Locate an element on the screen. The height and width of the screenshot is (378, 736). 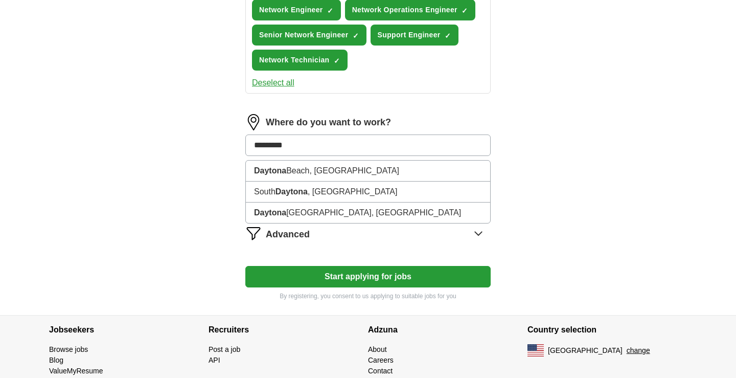
span: Network Operations Engineer is located at coordinates (405, 10).